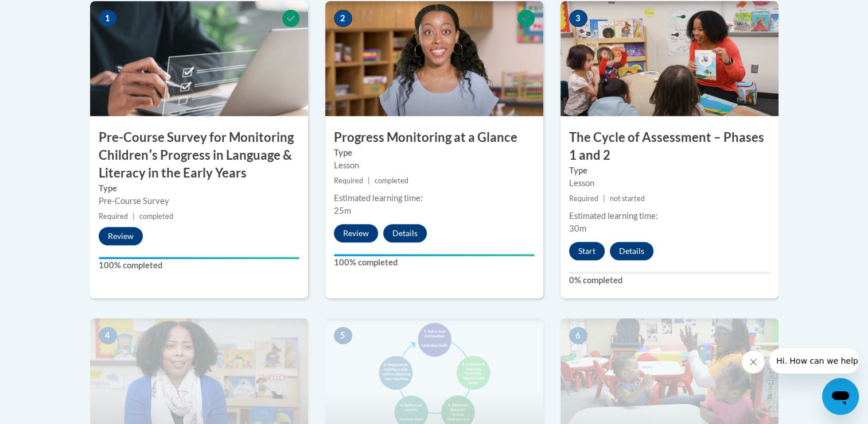  Describe the element at coordinates (343, 335) in the screenshot. I see `span: 5` at that location.